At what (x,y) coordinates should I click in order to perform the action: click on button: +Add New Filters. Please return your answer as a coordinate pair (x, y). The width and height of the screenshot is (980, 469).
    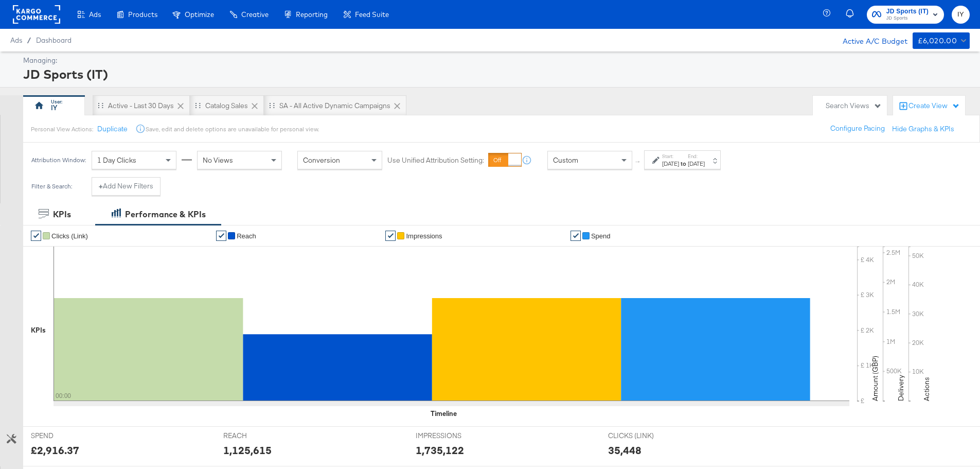
    Looking at the image, I should click on (126, 186).